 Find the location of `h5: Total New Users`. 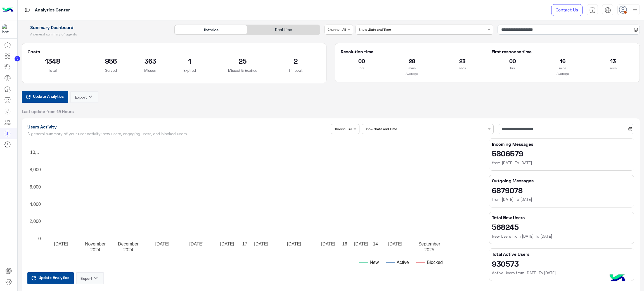

h5: Total New Users is located at coordinates (561, 218).